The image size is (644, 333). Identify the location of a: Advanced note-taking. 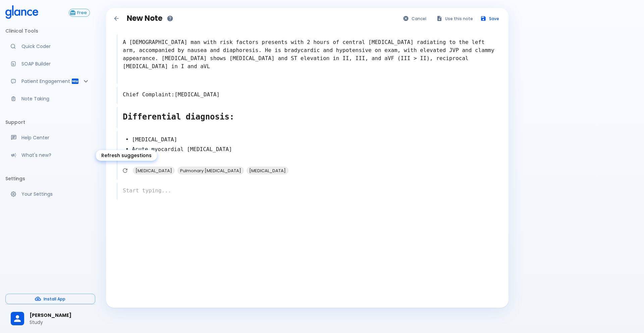
(50, 99).